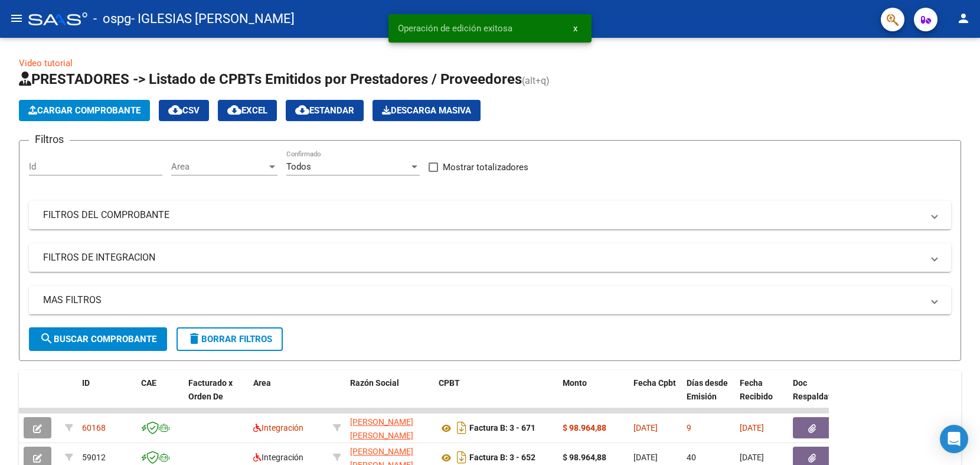 This screenshot has height=465, width=980. I want to click on strong: Factura B: 3 - 671, so click(503, 428).